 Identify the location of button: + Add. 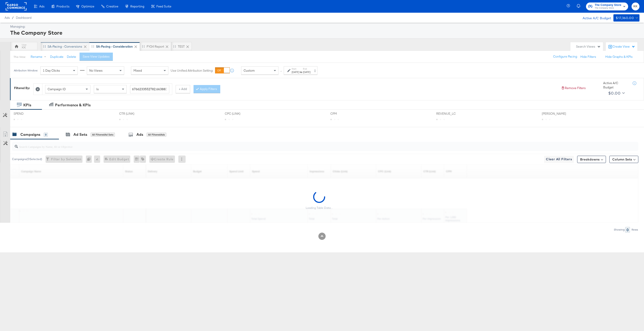
(183, 89).